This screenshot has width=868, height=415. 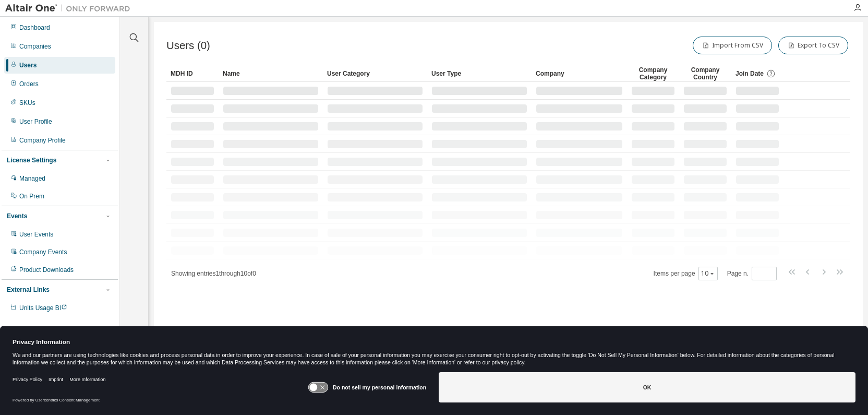 What do you see at coordinates (707, 273) in the screenshot?
I see `button: 10` at bounding box center [707, 273].